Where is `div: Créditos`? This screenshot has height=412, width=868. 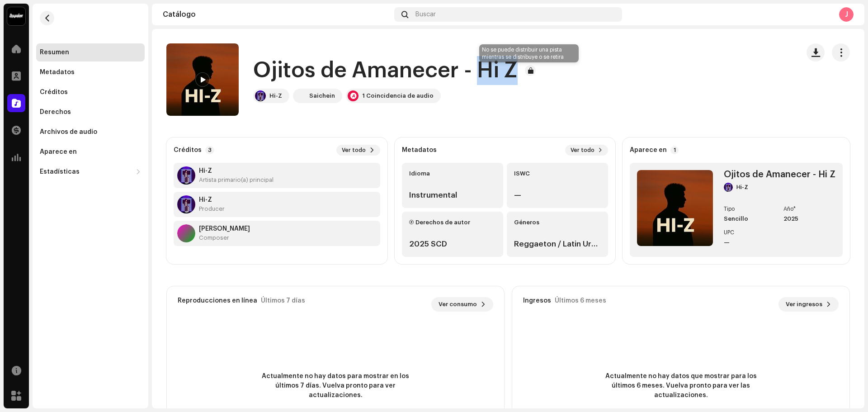 div: Créditos is located at coordinates (54, 92).